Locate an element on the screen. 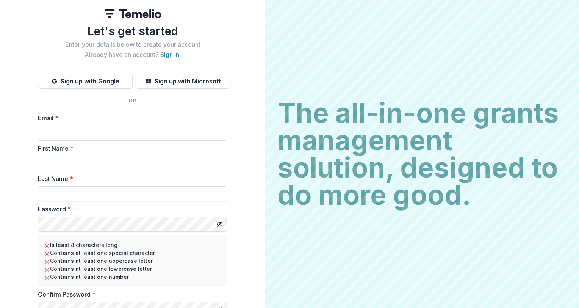  h2: Already have an account? . is located at coordinates (133, 55).